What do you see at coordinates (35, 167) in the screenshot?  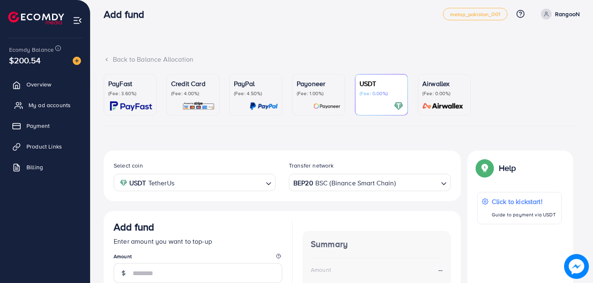 I see `span: Billing` at bounding box center [35, 167].